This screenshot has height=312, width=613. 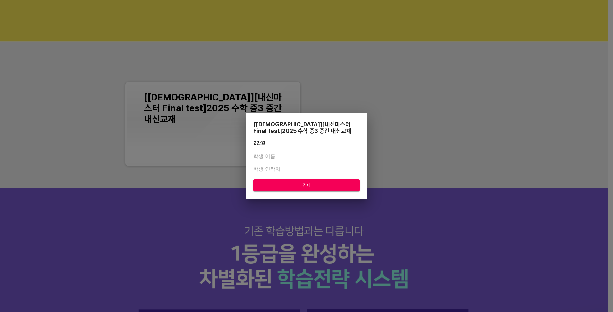 I want to click on span: 결제, so click(x=307, y=185).